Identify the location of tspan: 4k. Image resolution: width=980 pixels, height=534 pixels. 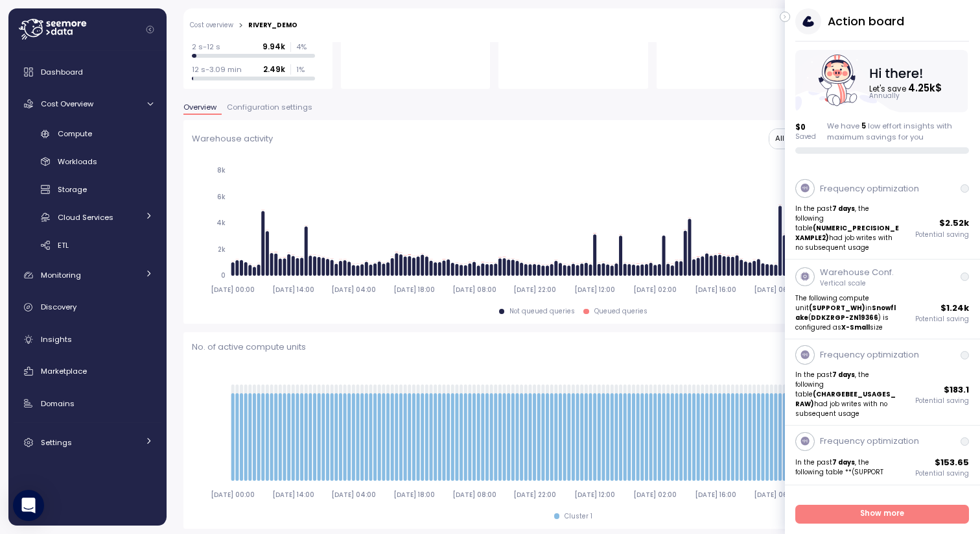
(221, 223).